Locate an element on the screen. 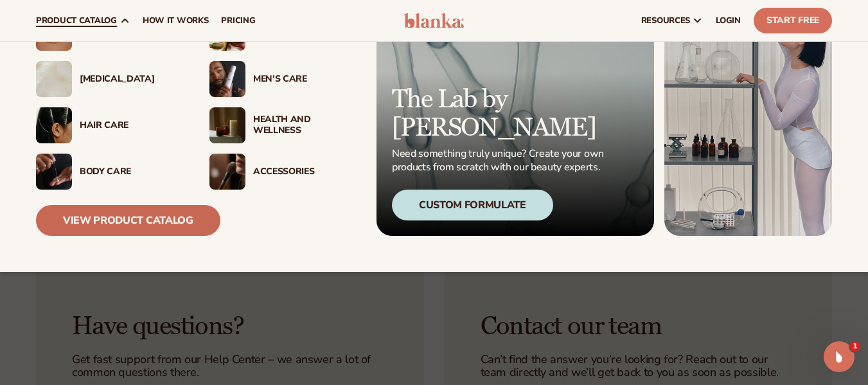 Image resolution: width=868 pixels, height=385 pixels. div: Hair Care is located at coordinates (131, 125).